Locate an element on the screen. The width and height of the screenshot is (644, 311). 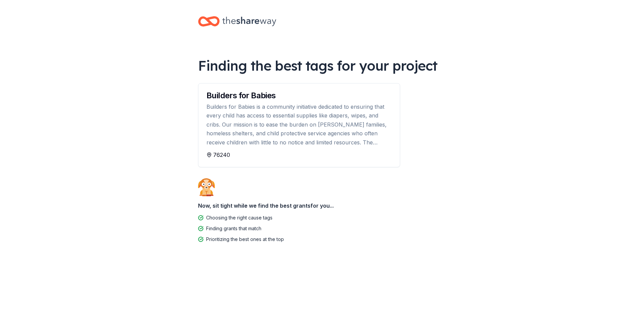
img: Dog waiting patiently is located at coordinates (207, 187).